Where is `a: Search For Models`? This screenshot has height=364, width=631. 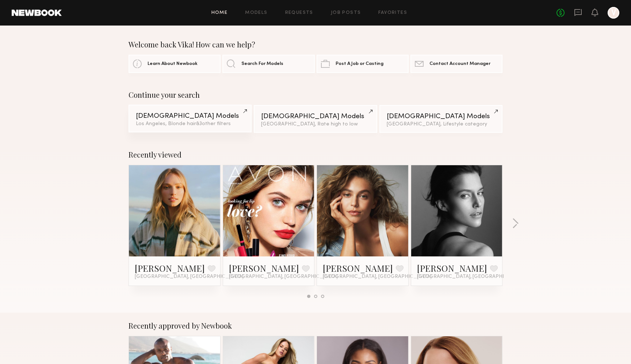 a: Search For Models is located at coordinates (268, 64).